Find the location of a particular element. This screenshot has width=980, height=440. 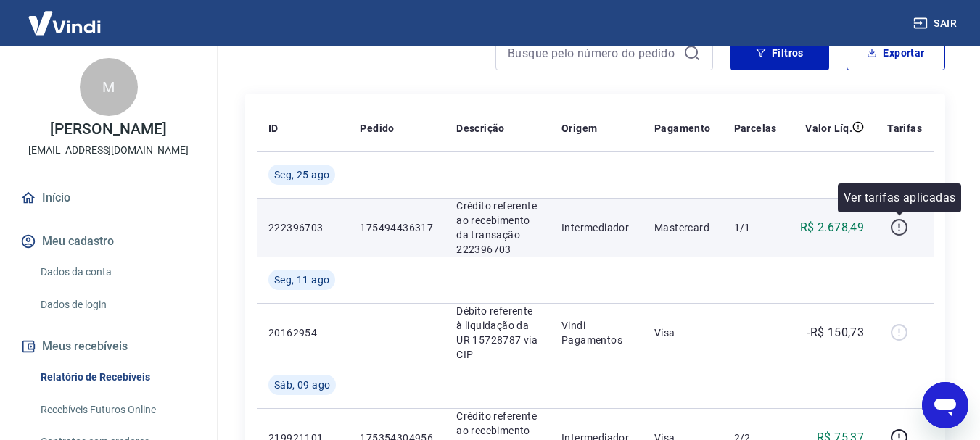

p: Vindi Pagamentos is located at coordinates (596, 333).